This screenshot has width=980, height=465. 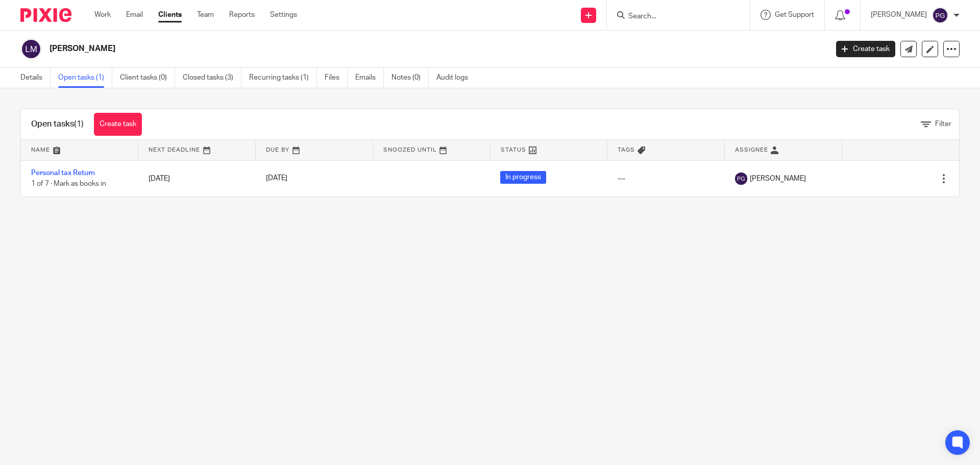 What do you see at coordinates (147, 77) in the screenshot?
I see `a: Client tasks (0)` at bounding box center [147, 77].